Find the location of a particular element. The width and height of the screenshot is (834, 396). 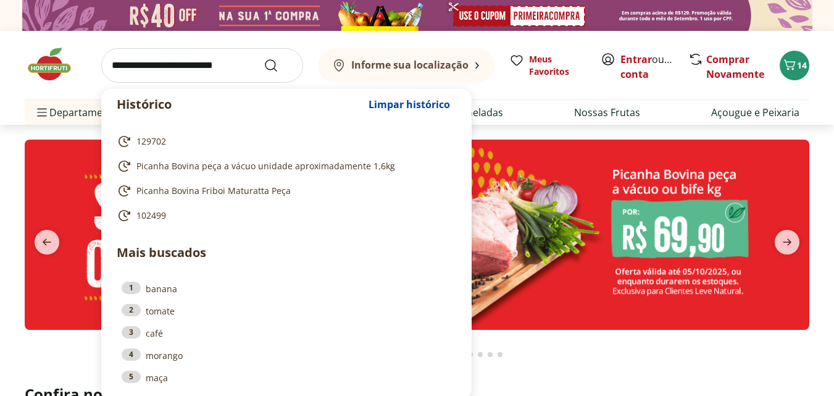

a: 4morango is located at coordinates (287, 355).